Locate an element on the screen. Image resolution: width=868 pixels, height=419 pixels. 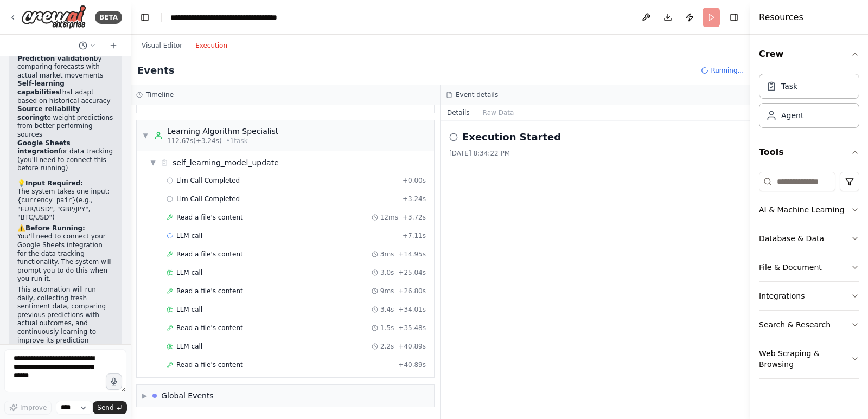
button: Details is located at coordinates (458, 113).